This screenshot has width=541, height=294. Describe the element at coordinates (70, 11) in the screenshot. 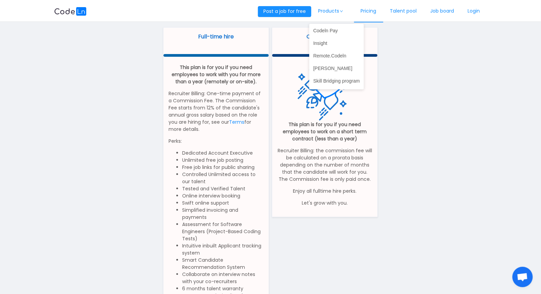

I see `img: logobg.f302741d.svg` at that location.